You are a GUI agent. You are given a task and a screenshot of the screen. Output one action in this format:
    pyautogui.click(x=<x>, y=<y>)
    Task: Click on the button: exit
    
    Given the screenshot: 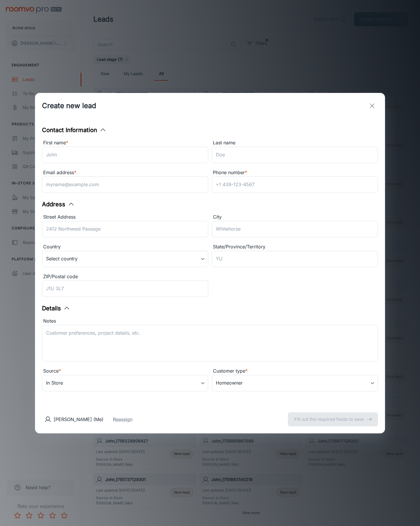 What is the action you would take?
    pyautogui.click(x=373, y=106)
    